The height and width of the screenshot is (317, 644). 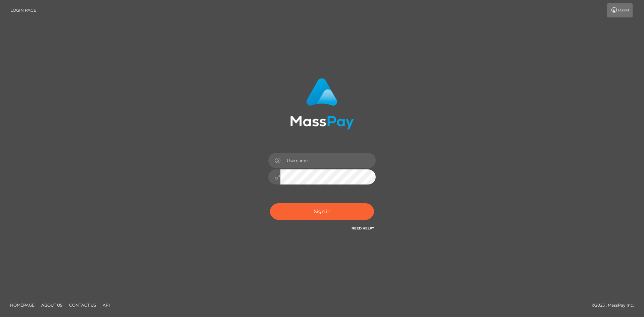 I want to click on a: Homepage, so click(x=22, y=305).